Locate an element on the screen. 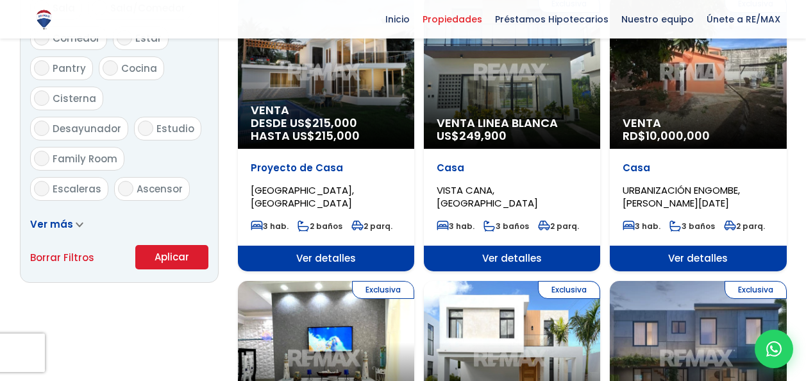 The image size is (806, 381). input: Estudio is located at coordinates (146, 128).